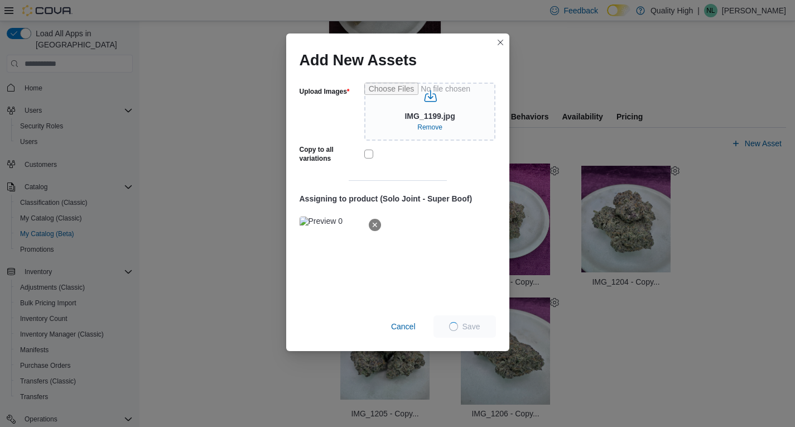  I want to click on label: Copy to all variations, so click(330, 154).